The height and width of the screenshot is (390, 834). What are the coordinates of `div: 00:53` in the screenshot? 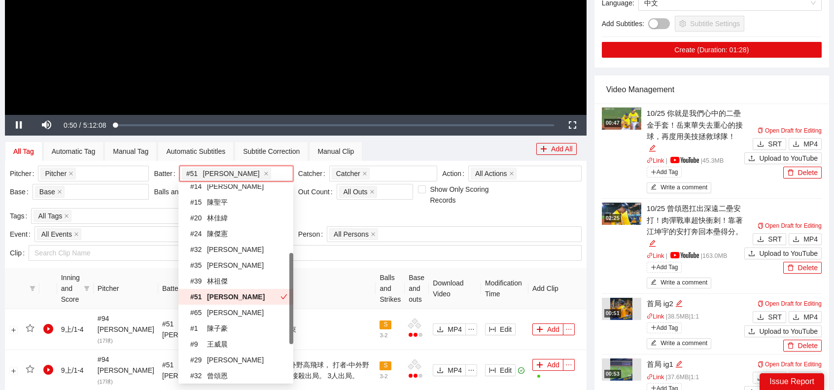 It's located at (613, 374).